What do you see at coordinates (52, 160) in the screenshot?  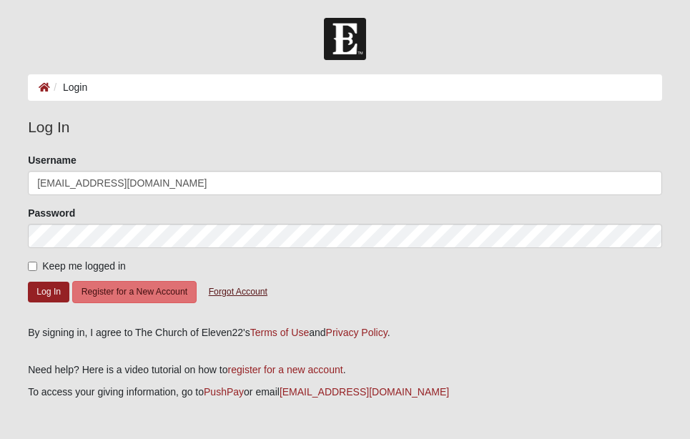 I see `label: Username` at bounding box center [52, 160].